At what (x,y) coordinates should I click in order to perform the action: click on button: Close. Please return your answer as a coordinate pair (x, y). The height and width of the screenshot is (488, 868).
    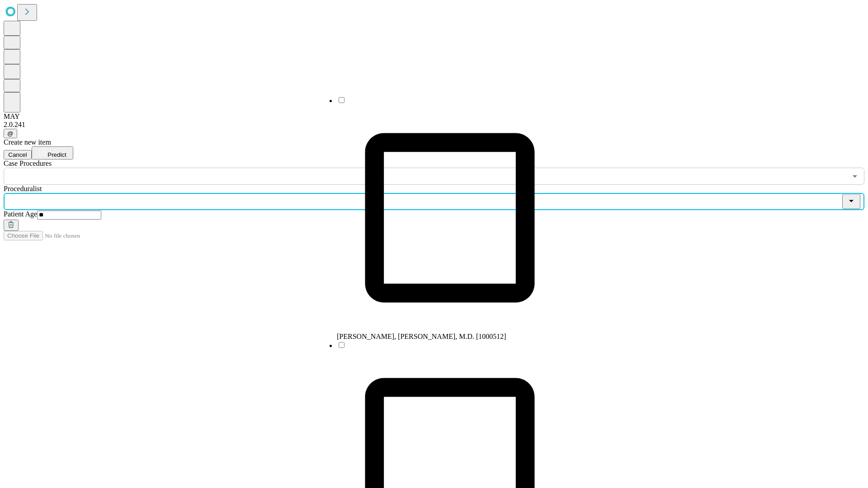
    Looking at the image, I should click on (852, 201).